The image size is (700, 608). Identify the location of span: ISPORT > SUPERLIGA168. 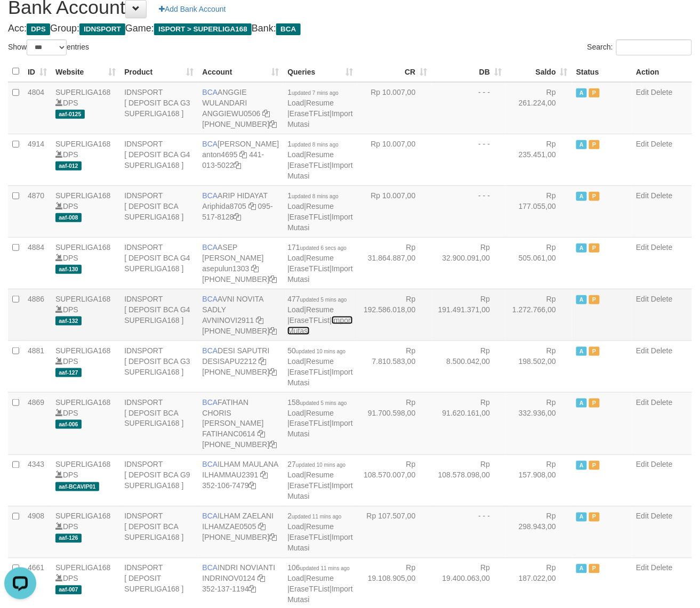
(202, 29).